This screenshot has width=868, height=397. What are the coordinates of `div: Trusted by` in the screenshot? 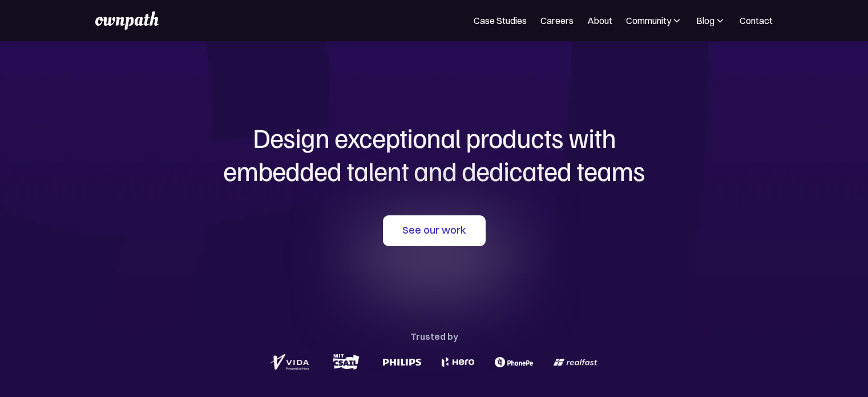 It's located at (434, 337).